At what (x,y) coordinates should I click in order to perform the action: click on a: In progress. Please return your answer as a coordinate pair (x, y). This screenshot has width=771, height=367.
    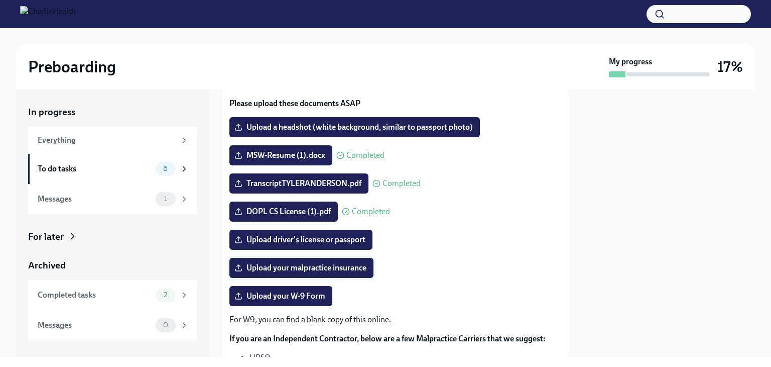
    Looking at the image, I should click on (113, 112).